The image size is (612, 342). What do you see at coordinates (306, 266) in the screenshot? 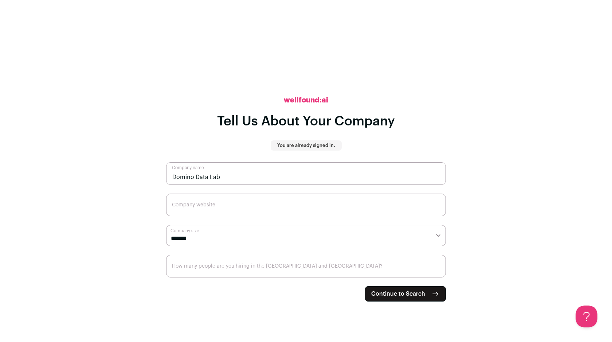
I see `input: How many people are you hiring in the US and Canada?` at bounding box center [306, 266].